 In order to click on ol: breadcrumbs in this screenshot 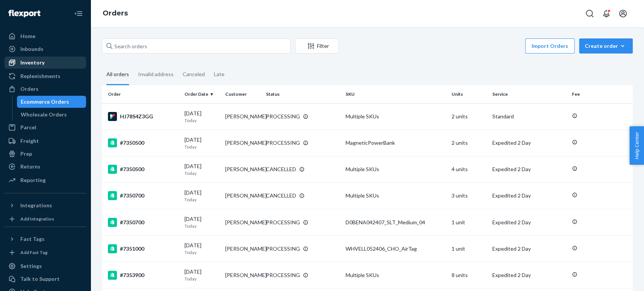, I will do `click(115, 14)`.